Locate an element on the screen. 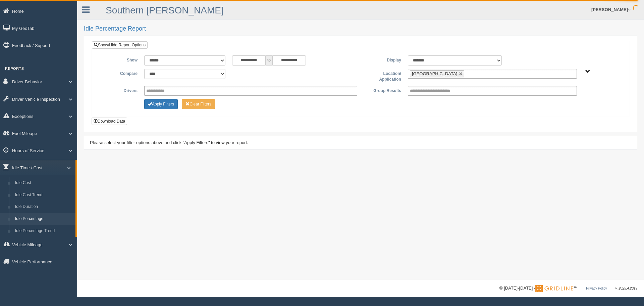 This screenshot has height=306, width=644. label: Group Results is located at coordinates (382, 90).